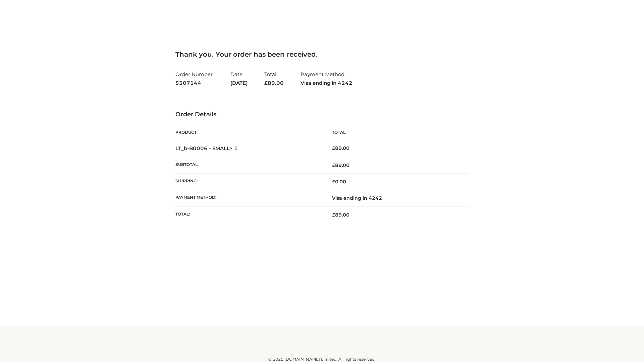  I want to click on bdi: 0.00, so click(339, 181).